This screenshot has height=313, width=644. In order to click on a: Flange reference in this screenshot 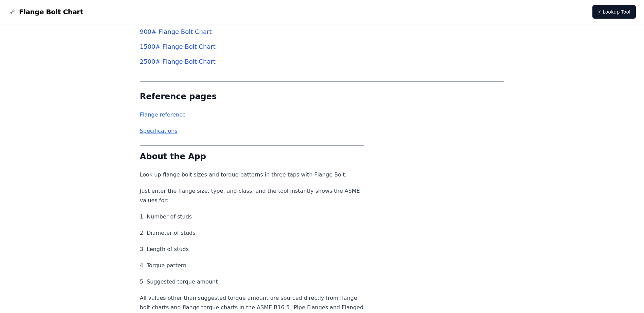, I will do `click(163, 114)`.